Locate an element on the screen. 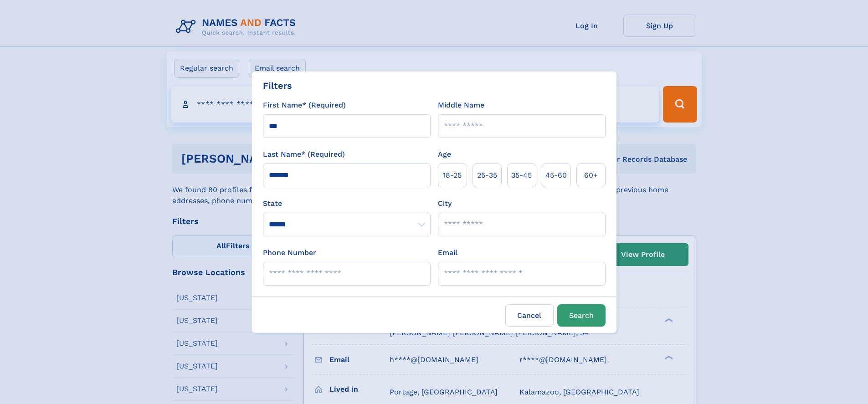 Image resolution: width=868 pixels, height=404 pixels. label: City is located at coordinates (445, 203).